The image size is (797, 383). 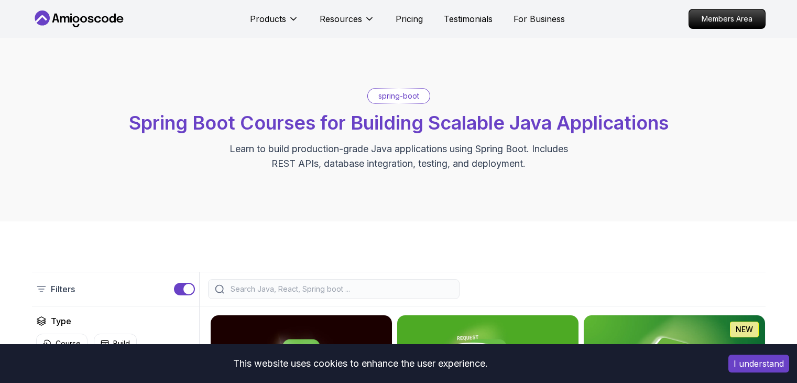 I want to click on p: NEW, so click(x=745, y=329).